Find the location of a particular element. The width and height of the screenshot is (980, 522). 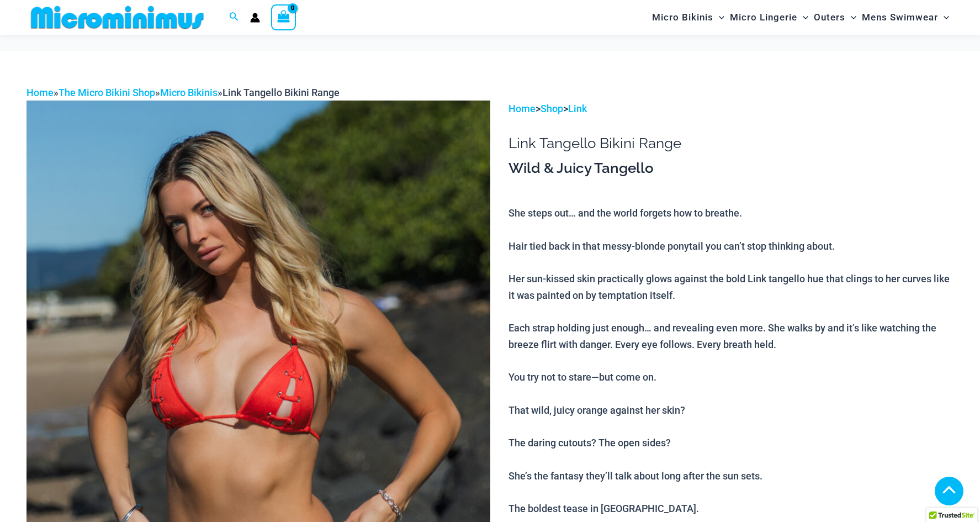

span: Link Tangello Bikini Range is located at coordinates (281, 92).